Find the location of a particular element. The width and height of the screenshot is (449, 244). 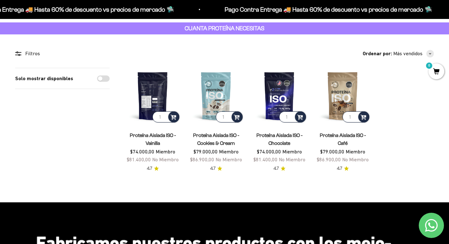

img: Proteína Aislada ISO - Vainilla is located at coordinates (152, 95).